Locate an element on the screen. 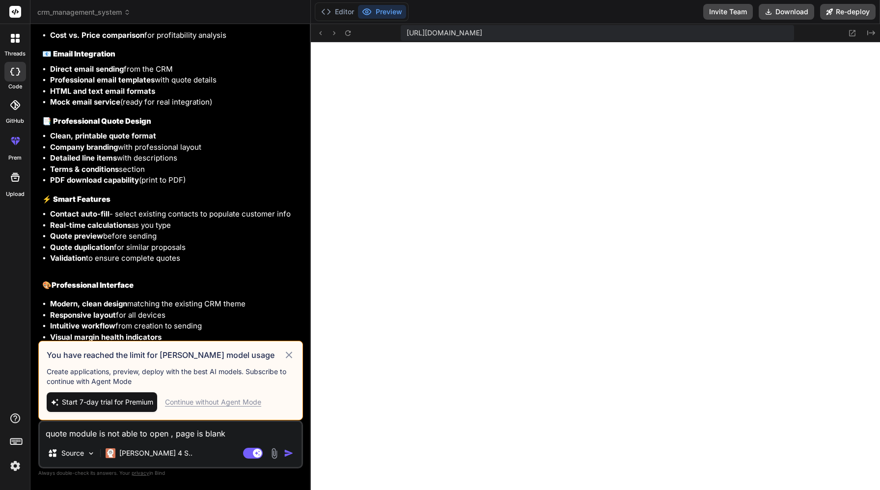  strong: Direct email sending is located at coordinates (87, 69).